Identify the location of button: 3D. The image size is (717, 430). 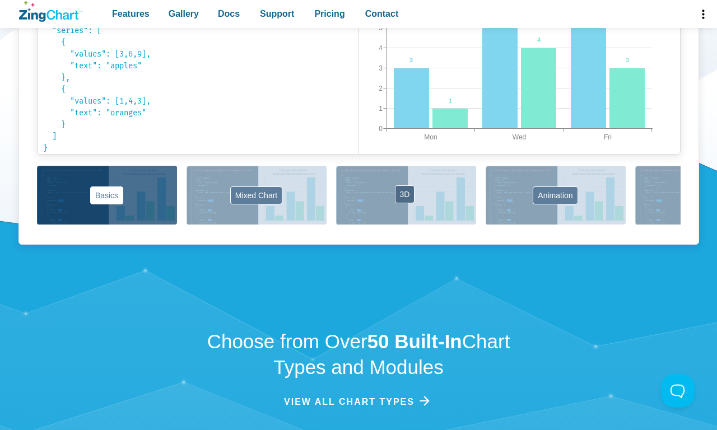
(406, 195).